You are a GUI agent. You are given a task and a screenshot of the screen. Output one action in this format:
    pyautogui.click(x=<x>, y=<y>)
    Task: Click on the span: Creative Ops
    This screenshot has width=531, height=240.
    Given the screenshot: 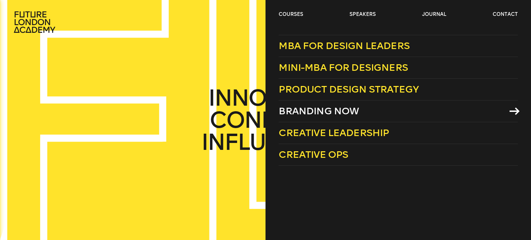 What is the action you would take?
    pyautogui.click(x=313, y=154)
    